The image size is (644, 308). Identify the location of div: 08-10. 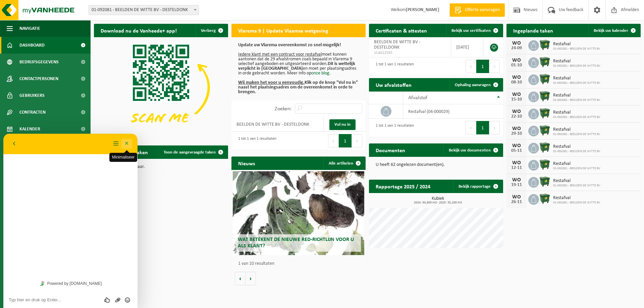
(517, 82).